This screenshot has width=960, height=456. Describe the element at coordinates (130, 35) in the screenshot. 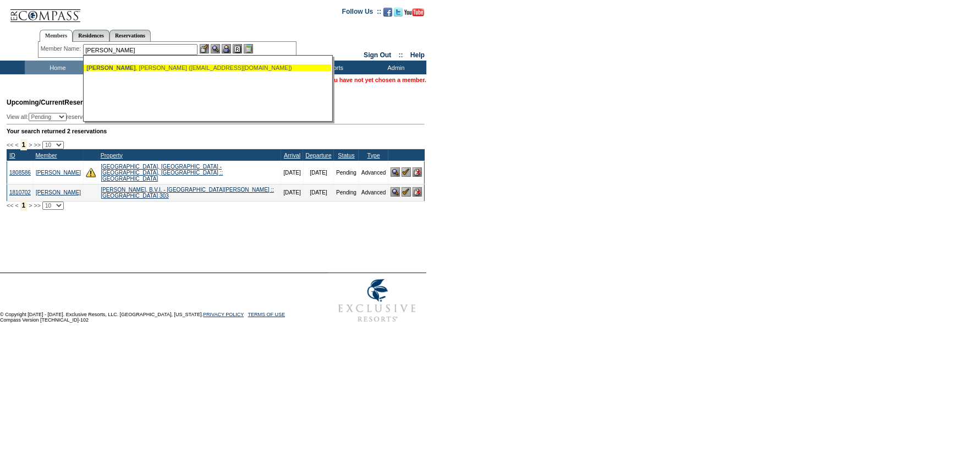

I see `a: Reservations` at that location.